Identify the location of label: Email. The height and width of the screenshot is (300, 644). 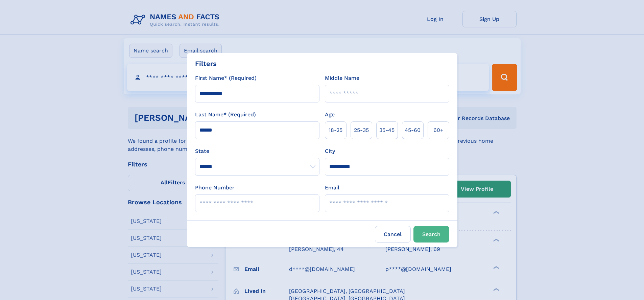
(332, 188).